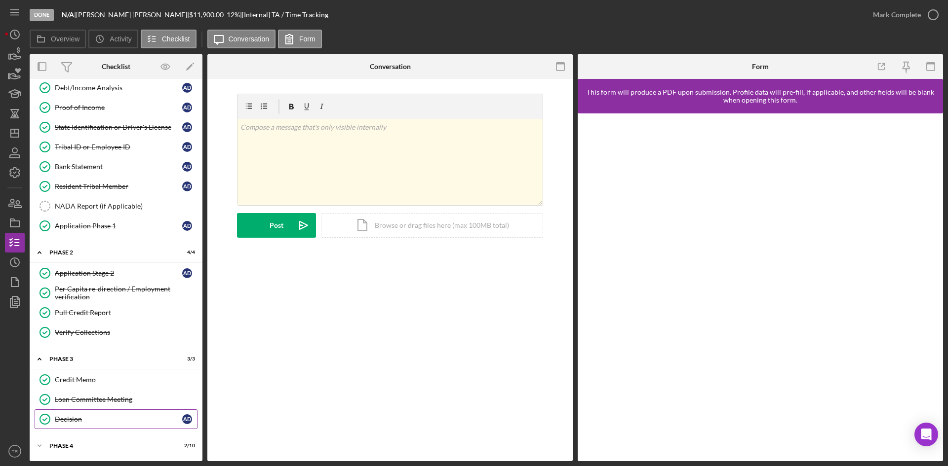  Describe the element at coordinates (116, 400) in the screenshot. I see `a: Loan Committee Meeting` at that location.